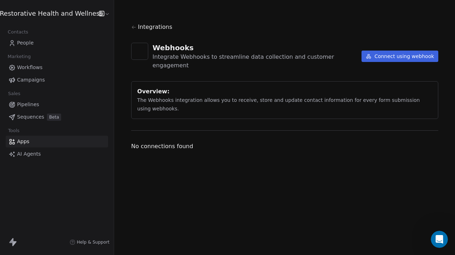 The height and width of the screenshot is (255, 455). I want to click on button: Collapse window, so click(220, 10).